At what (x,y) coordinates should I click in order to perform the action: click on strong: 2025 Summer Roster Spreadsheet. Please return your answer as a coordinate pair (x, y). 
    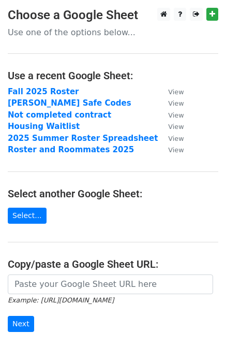
    Looking at the image, I should click on (83, 138).